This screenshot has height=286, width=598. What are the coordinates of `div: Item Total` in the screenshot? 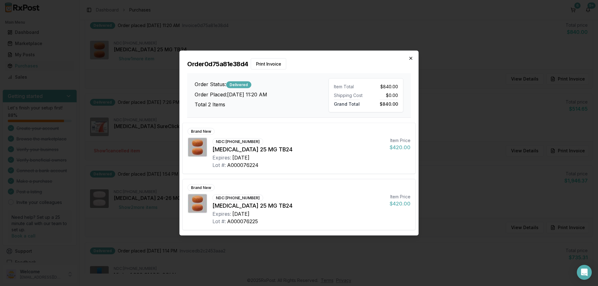 It's located at (348, 87).